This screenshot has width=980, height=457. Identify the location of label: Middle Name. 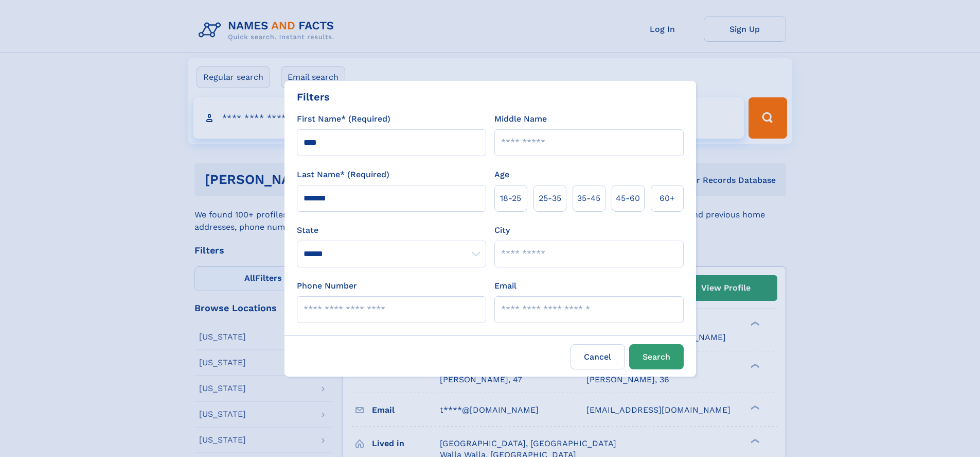
(521, 119).